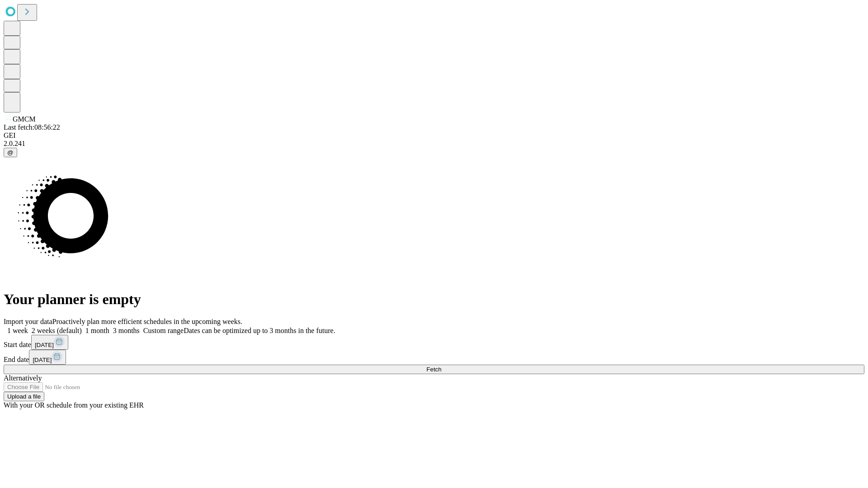 The image size is (868, 488). What do you see at coordinates (28, 321) in the screenshot?
I see `span: Import your data` at bounding box center [28, 321].